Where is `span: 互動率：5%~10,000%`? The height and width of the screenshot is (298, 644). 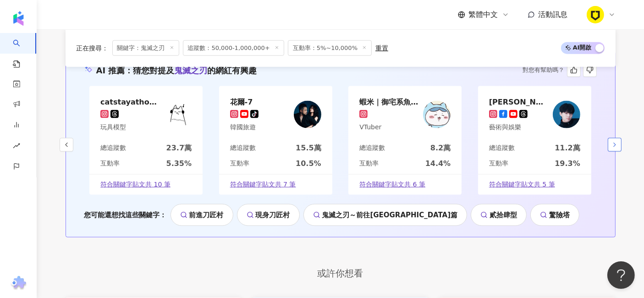 span: 互動率：5%~10,000% is located at coordinates (330, 48).